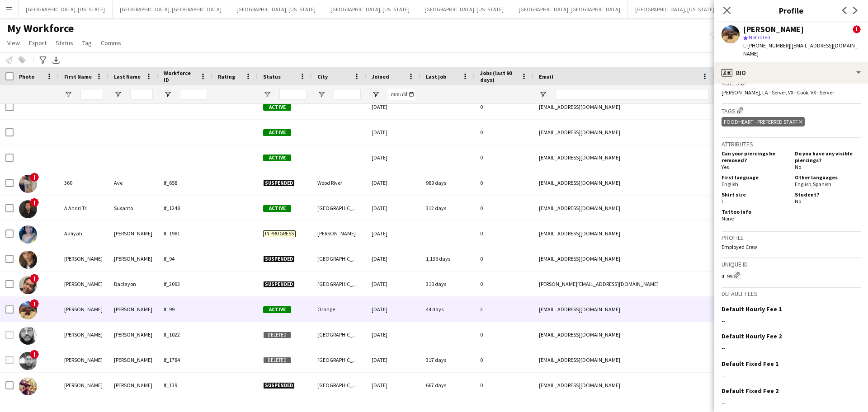 This screenshot has width=868, height=412. Describe the element at coordinates (38, 43) in the screenshot. I see `a: Export` at that location.